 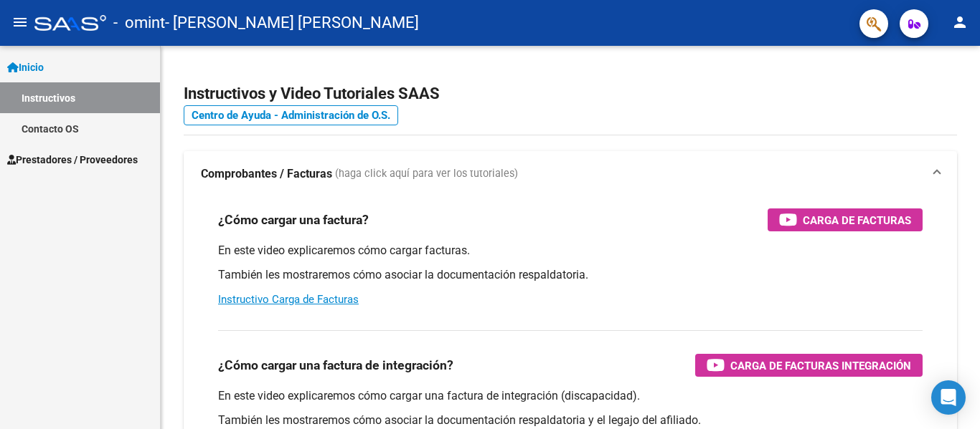 What do you see at coordinates (570, 275) in the screenshot?
I see `p: También les mostraremos cómo asociar la documentación respaldatoria.` at bounding box center [570, 275].